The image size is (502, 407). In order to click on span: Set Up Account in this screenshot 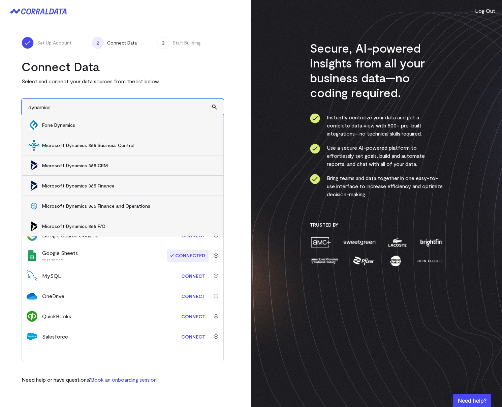, I will do `click(54, 43)`.